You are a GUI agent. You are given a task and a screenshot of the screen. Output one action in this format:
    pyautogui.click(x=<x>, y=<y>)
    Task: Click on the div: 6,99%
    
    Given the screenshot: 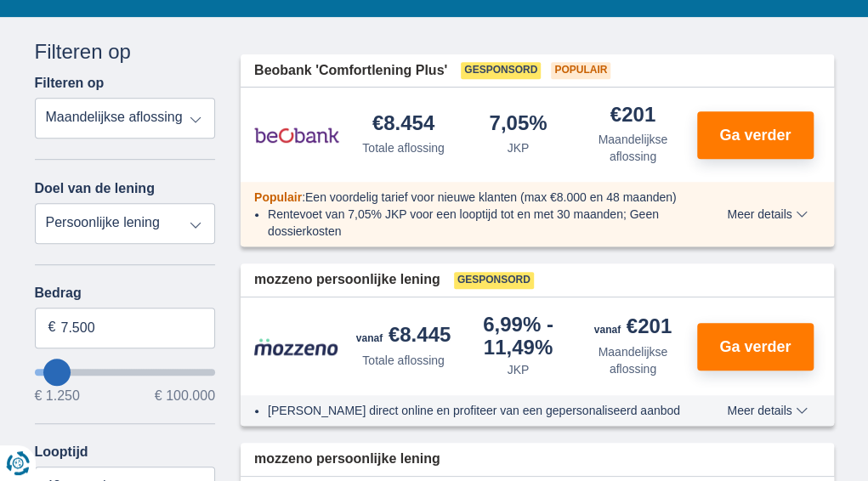 What is the action you would take?
    pyautogui.click(x=518, y=336)
    